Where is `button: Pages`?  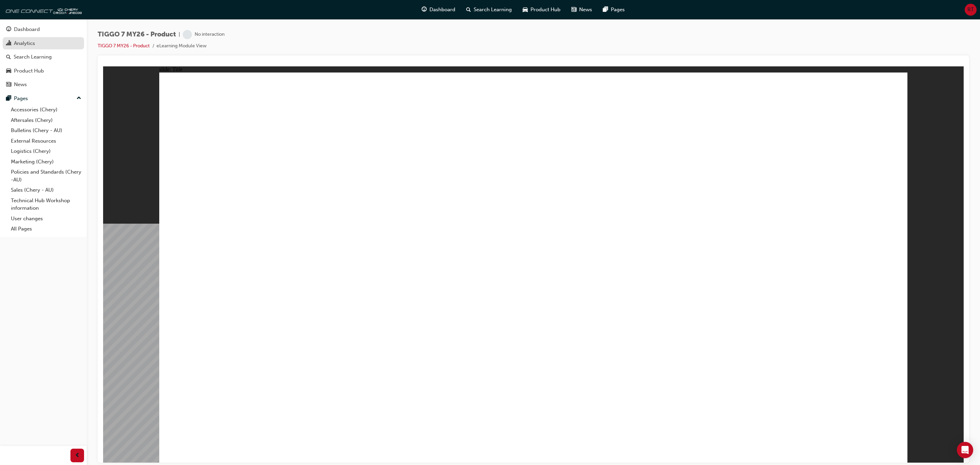
button: Pages is located at coordinates (43, 99).